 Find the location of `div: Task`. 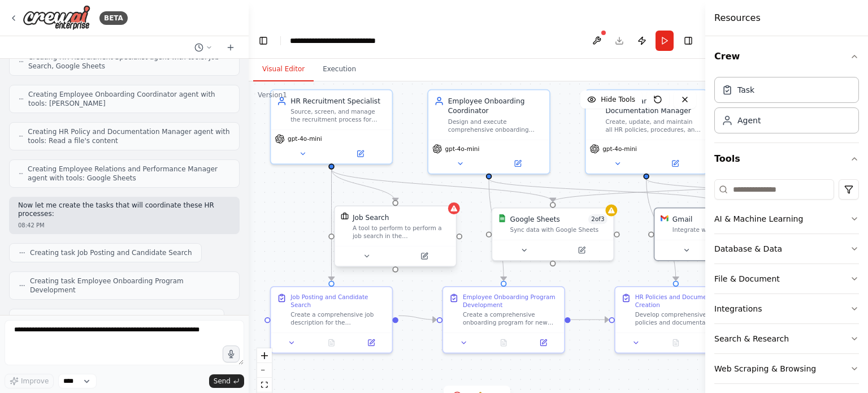

div: Task is located at coordinates (745, 90).